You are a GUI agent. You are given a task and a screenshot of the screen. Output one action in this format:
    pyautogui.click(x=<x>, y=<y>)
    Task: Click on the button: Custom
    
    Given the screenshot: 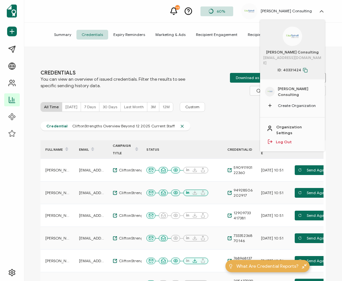 What is the action you would take?
    pyautogui.click(x=193, y=107)
    